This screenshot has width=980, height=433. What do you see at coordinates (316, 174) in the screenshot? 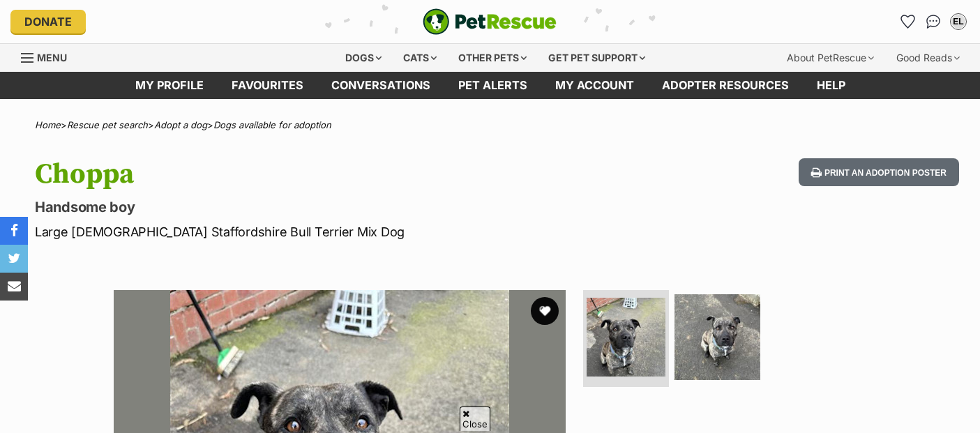
I see `h1: Choppa` at bounding box center [316, 174].